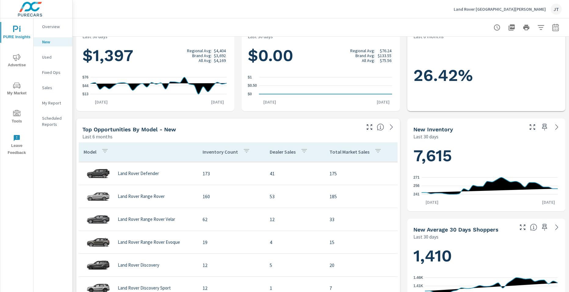 The image size is (569, 292). What do you see at coordinates (283, 152) in the screenshot?
I see `p: Dealer Sales` at bounding box center [283, 152].